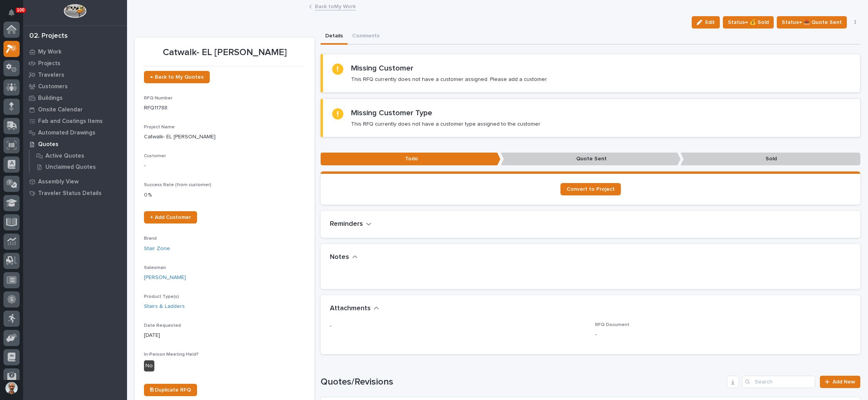  I want to click on span: Convert to Project, so click(590, 189).